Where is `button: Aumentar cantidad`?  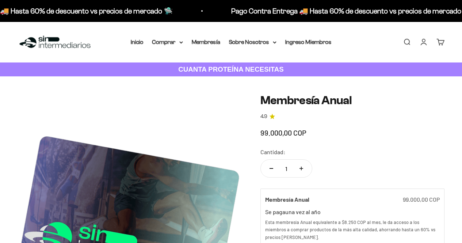
button: Aumentar cantidad is located at coordinates (302, 169).